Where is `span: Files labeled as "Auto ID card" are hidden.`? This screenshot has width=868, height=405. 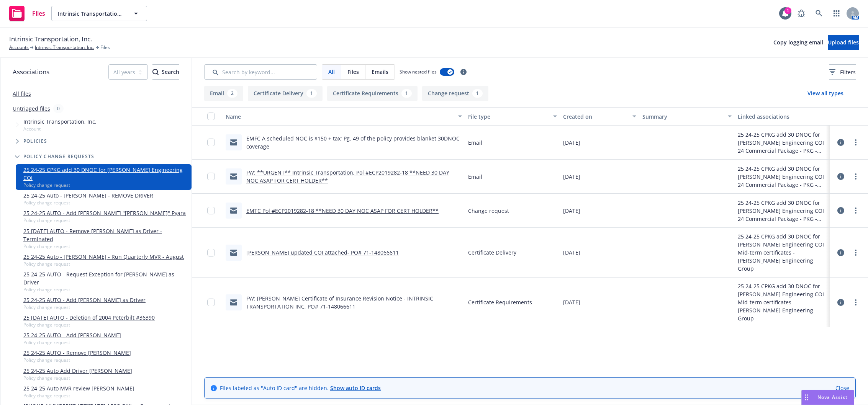 span: Files labeled as "Auto ID card" are hidden. is located at coordinates (301, 388).